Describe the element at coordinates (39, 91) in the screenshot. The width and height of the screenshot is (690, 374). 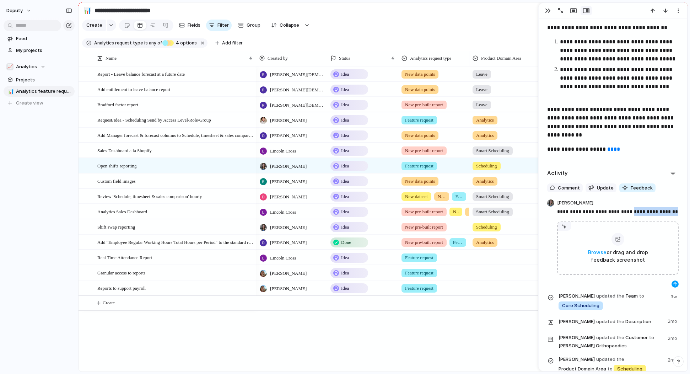
I see `a: 📊Analytics feature requests` at that location.